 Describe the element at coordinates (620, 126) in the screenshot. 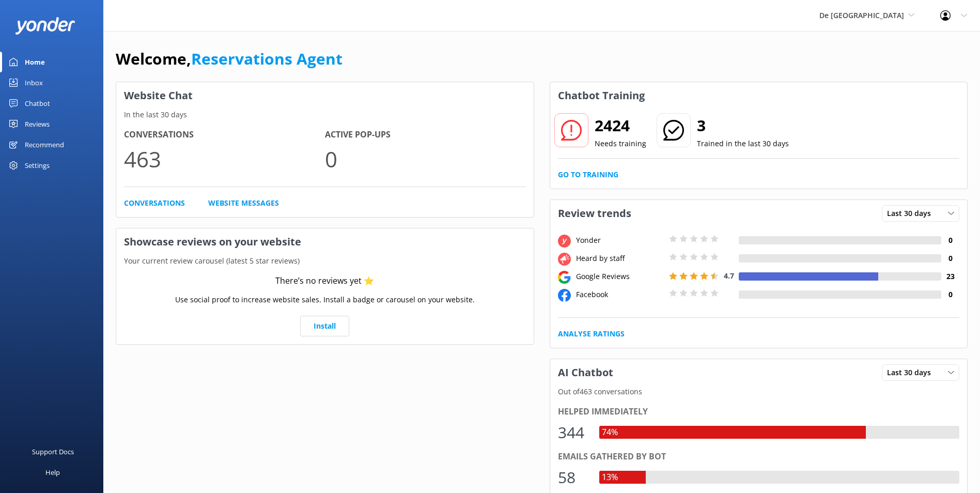

I see `h2: 2424` at that location.